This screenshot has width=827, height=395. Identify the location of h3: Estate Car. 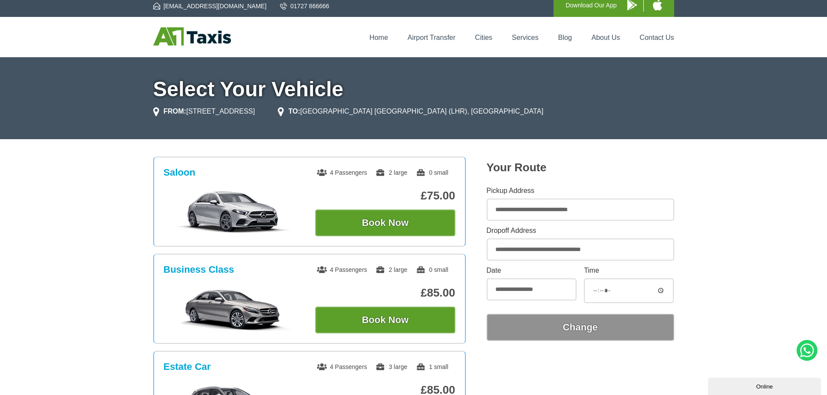
(187, 367).